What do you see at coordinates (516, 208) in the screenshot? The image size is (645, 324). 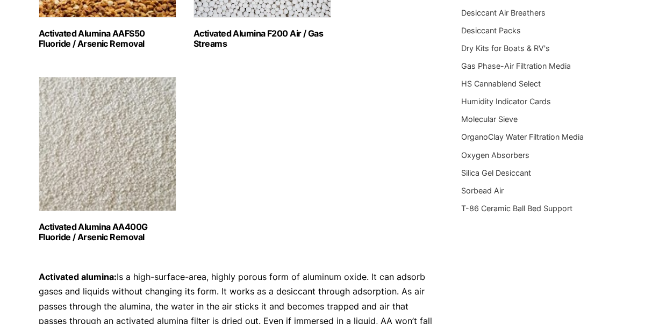 I see `a: T-86 Ceramic Ball Bed Support` at bounding box center [516, 208].